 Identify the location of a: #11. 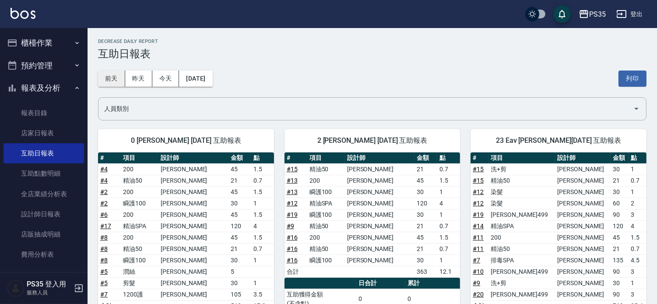
(478, 249).